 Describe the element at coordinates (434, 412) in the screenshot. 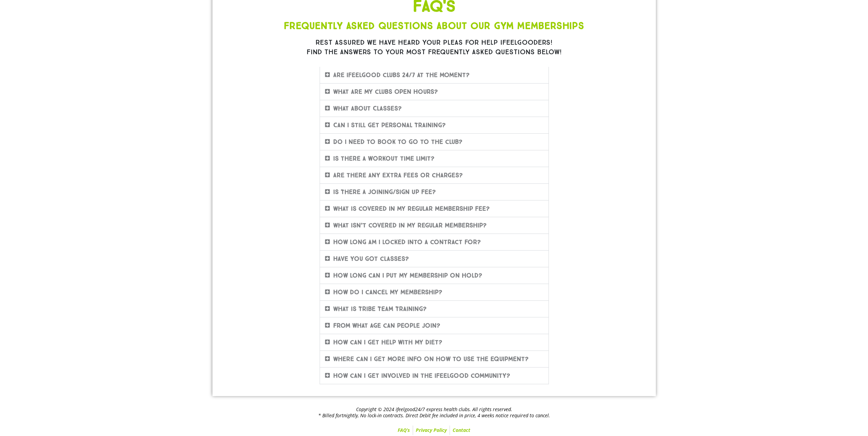

I see `h2: Copyright © 2024 ifeelgood24/7 express health clubs. All rights reserved. * Billed fortnightly, N...` at that location.